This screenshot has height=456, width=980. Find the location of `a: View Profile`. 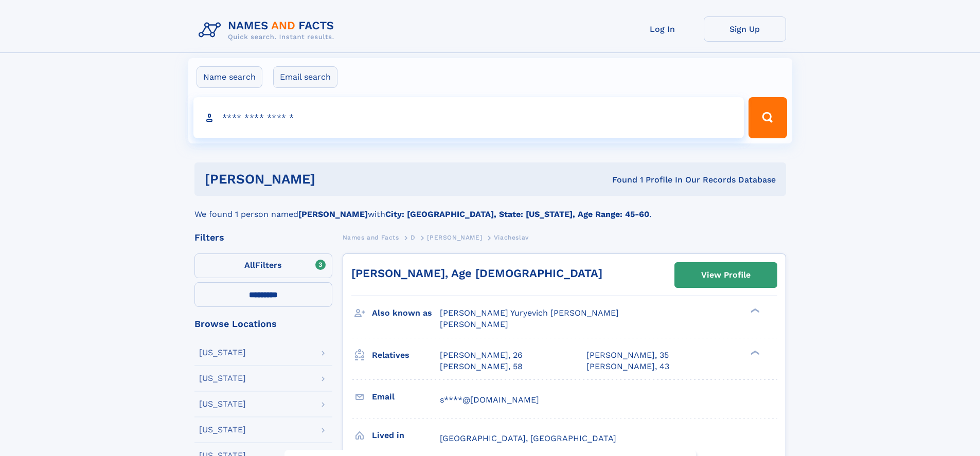

a: View Profile is located at coordinates (726, 275).